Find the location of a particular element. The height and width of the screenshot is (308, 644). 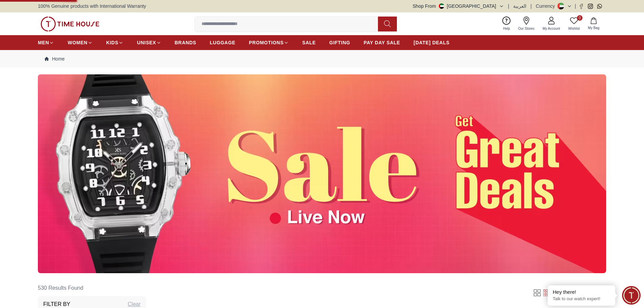

a: UNISEX is located at coordinates (149, 43).